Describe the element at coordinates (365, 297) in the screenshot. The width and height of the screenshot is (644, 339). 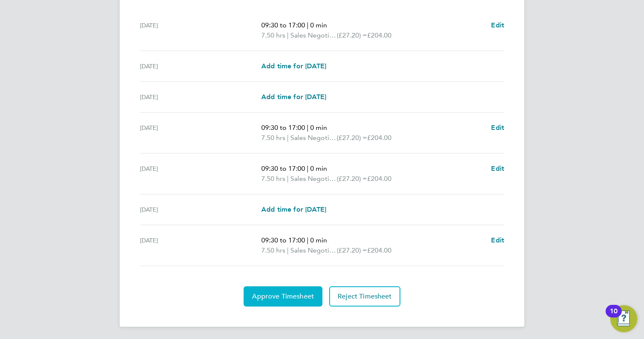
I see `button: Reject Timesheet` at that location.